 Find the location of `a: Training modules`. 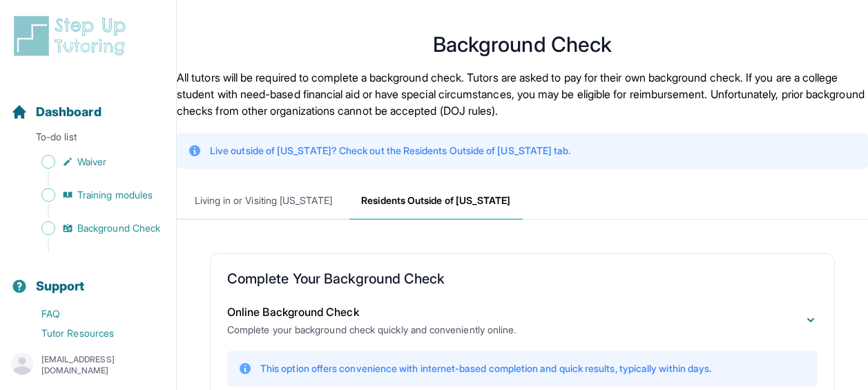

a: Training modules is located at coordinates (93, 195).